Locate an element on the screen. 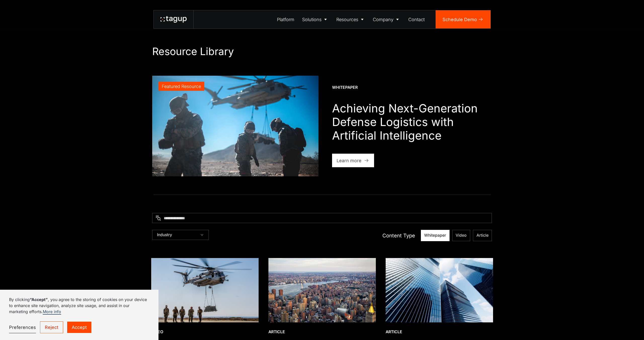 Image resolution: width=644 pixels, height=340 pixels. a: Resources is located at coordinates (351, 19).